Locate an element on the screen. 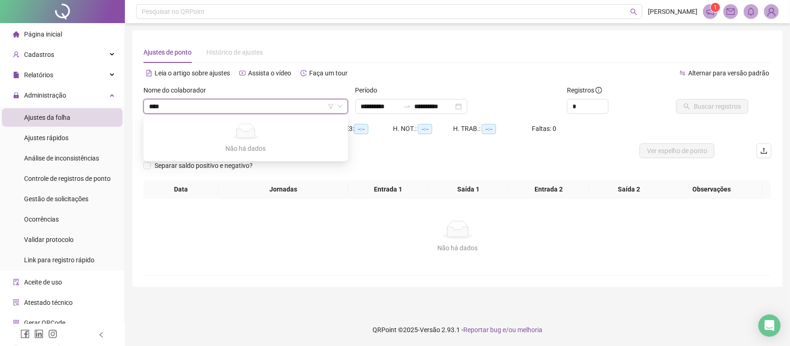 The width and height of the screenshot is (790, 346). span: audit is located at coordinates (16, 282).